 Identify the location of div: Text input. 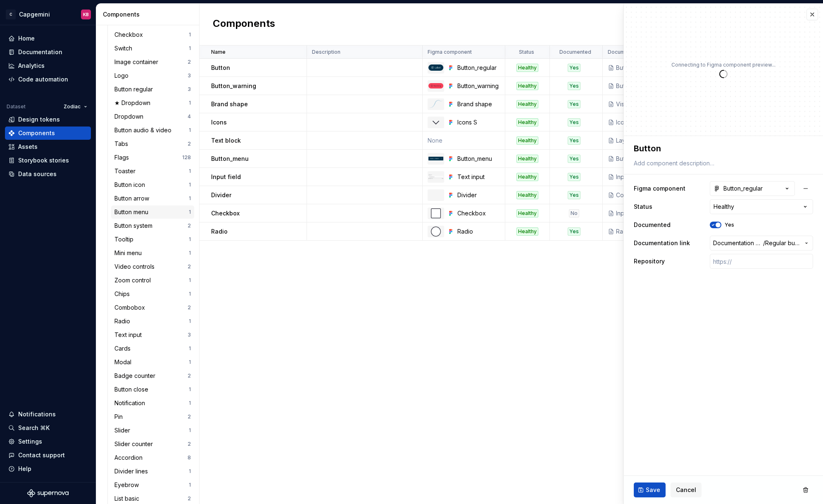
(479, 177).